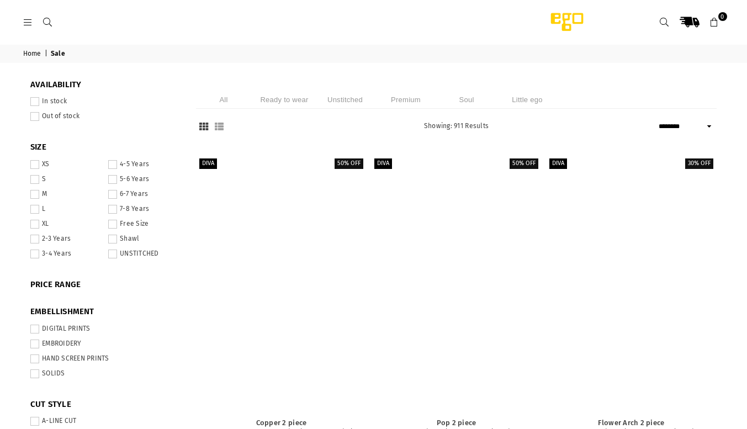 This screenshot has width=747, height=429. Describe the element at coordinates (105, 344) in the screenshot. I see `label: EMBROIDERY` at that location.